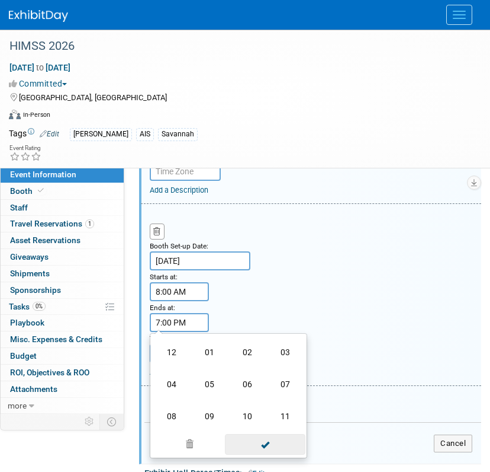 The height and width of the screenshot is (472, 490). I want to click on a: Sponsorships, so click(62, 290).